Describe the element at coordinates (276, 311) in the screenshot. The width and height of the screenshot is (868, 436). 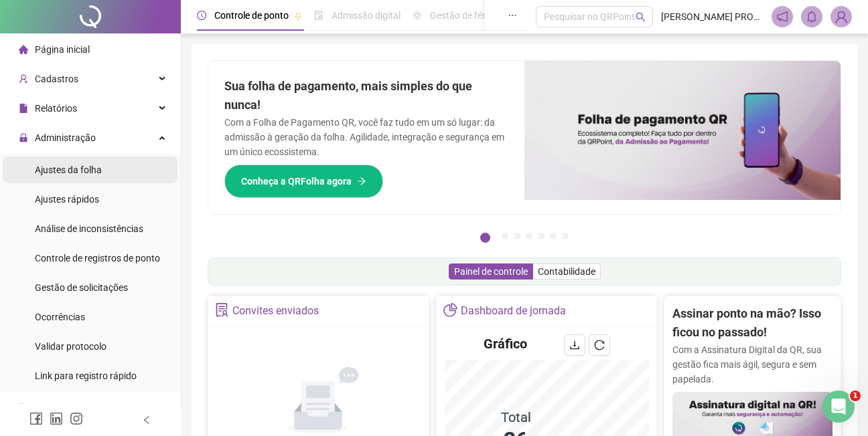
I see `div: Convites enviados` at that location.